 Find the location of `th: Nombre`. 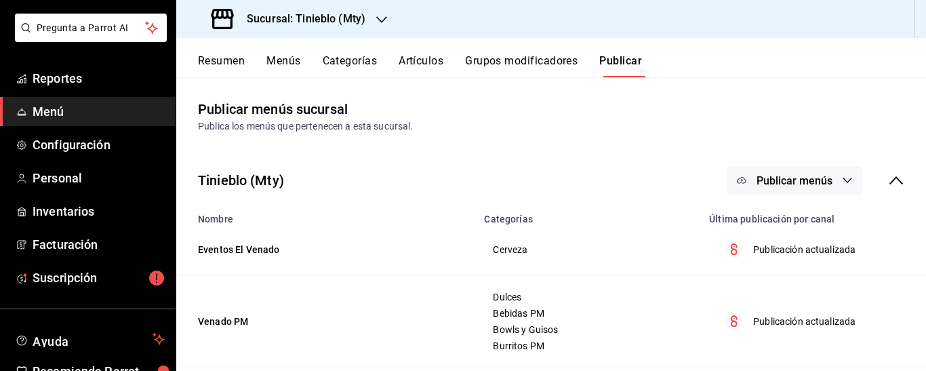

th: Nombre is located at coordinates (326, 215).